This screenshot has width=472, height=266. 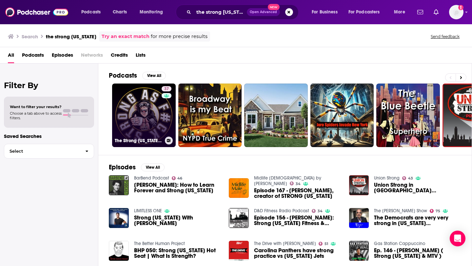 What do you see at coordinates (30, 36) in the screenshot?
I see `h3: Search` at bounding box center [30, 36].